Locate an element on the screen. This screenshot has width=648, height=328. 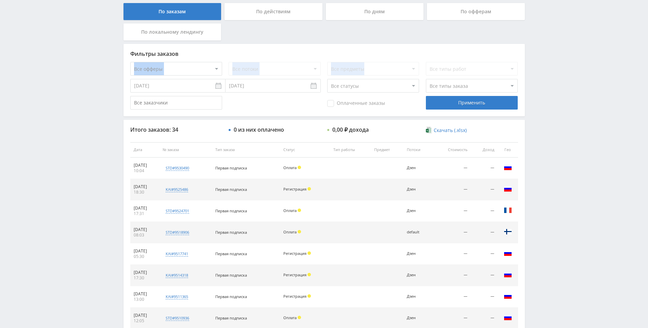
div: Итого заказов: 34 is located at coordinates (176, 130).